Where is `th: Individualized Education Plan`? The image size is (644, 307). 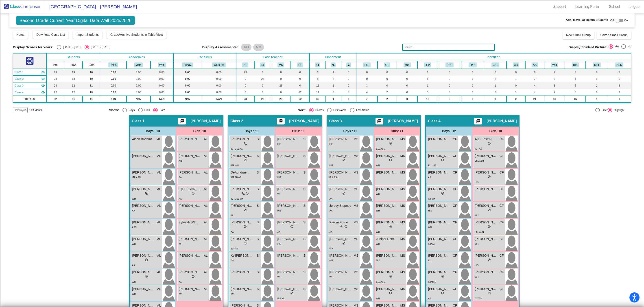 th: Individualized Education Plan is located at coordinates (428, 65).